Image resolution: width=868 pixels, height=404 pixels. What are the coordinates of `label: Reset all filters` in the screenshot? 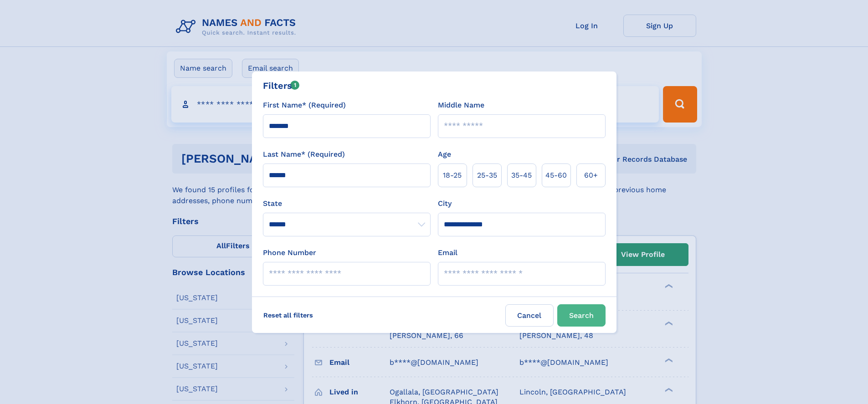 It's located at (288, 316).